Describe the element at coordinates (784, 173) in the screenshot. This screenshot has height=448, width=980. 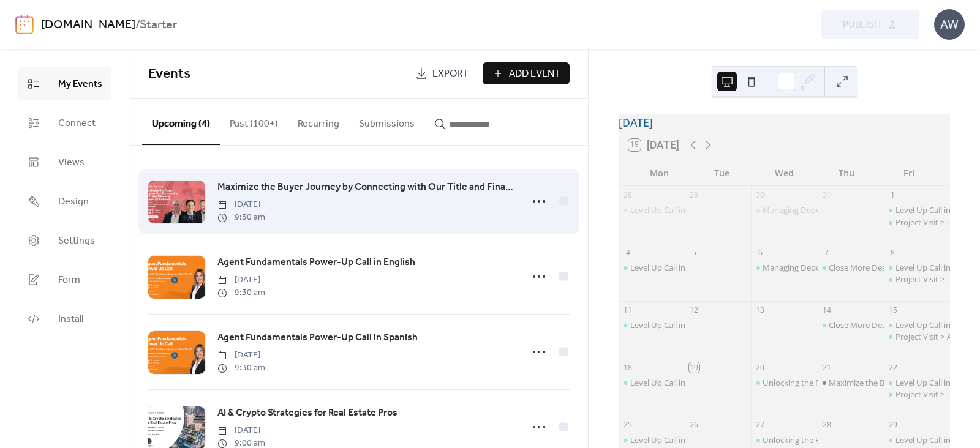
I see `div: Wed` at that location.